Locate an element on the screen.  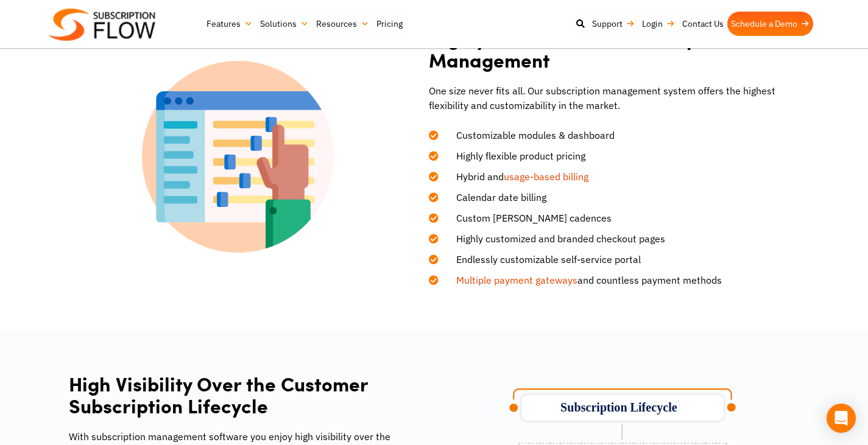
span: Hybrid and is located at coordinates (515, 177).